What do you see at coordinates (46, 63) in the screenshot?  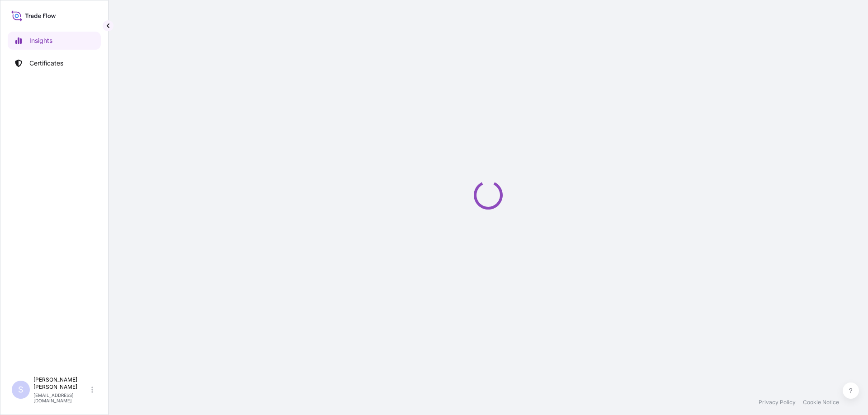 I see `p: Certificates` at bounding box center [46, 63].